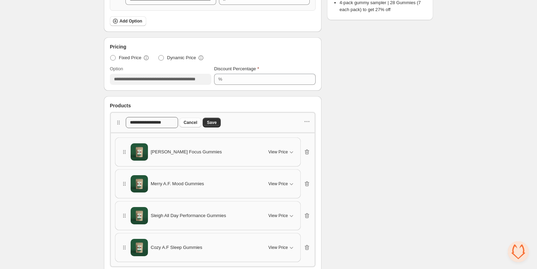  Describe the element at coordinates (188, 216) in the screenshot. I see `span: Sleigh All Day Performance Gummies` at that location.